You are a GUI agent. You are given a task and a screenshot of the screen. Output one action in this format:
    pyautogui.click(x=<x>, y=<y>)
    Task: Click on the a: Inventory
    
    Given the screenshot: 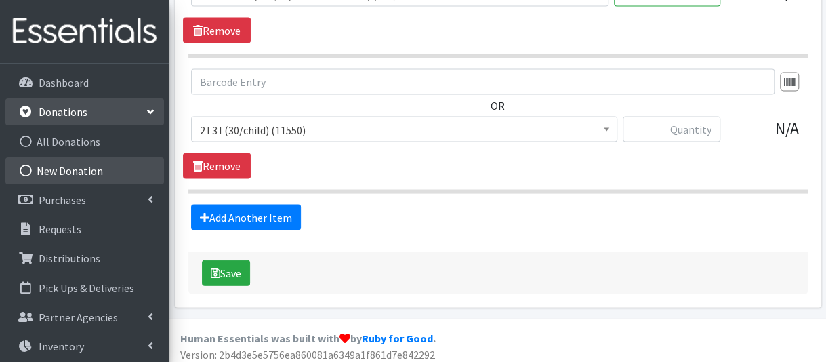 What is the action you would take?
    pyautogui.click(x=85, y=346)
    